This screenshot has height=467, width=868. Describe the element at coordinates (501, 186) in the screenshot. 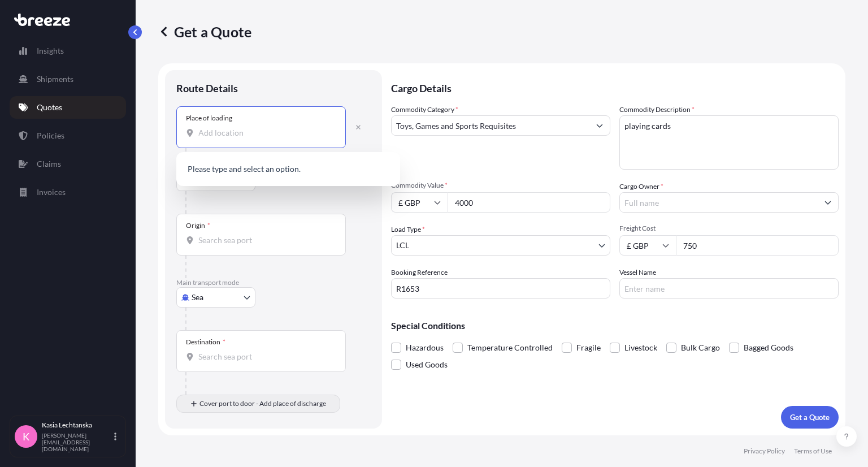

I see `span: Commodity Value` at that location.